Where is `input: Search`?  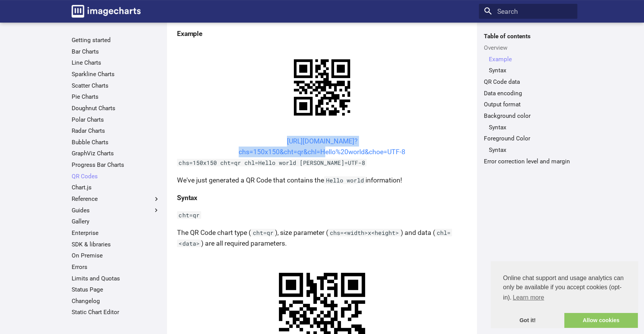
input: Search is located at coordinates (528, 12).